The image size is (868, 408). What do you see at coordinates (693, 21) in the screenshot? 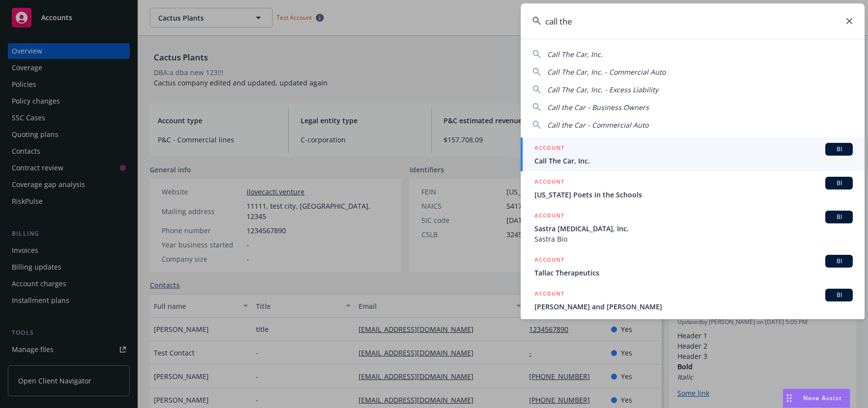
I see `input: Search...` at bounding box center [693, 21].